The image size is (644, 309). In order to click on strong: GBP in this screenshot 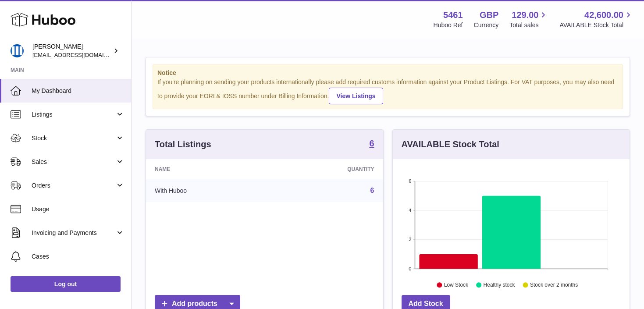, I will do `click(489, 15)`.